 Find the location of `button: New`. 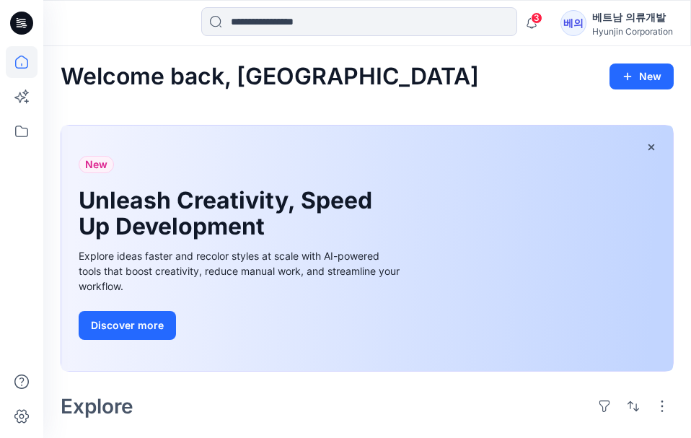

button: New is located at coordinates (641, 76).